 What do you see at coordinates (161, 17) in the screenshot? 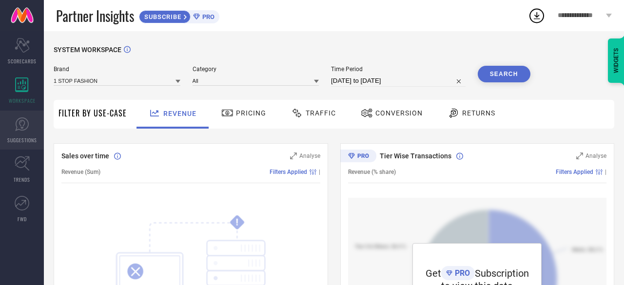
I see `span: SUBSCRIBE` at bounding box center [161, 17].